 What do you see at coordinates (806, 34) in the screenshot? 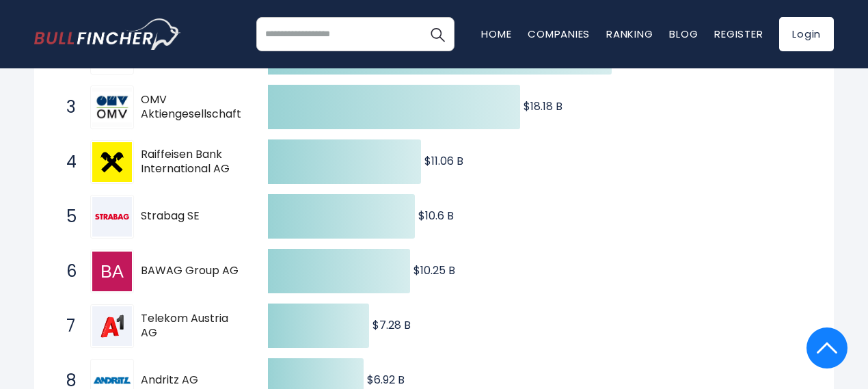
I see `a: Login` at bounding box center [806, 34].